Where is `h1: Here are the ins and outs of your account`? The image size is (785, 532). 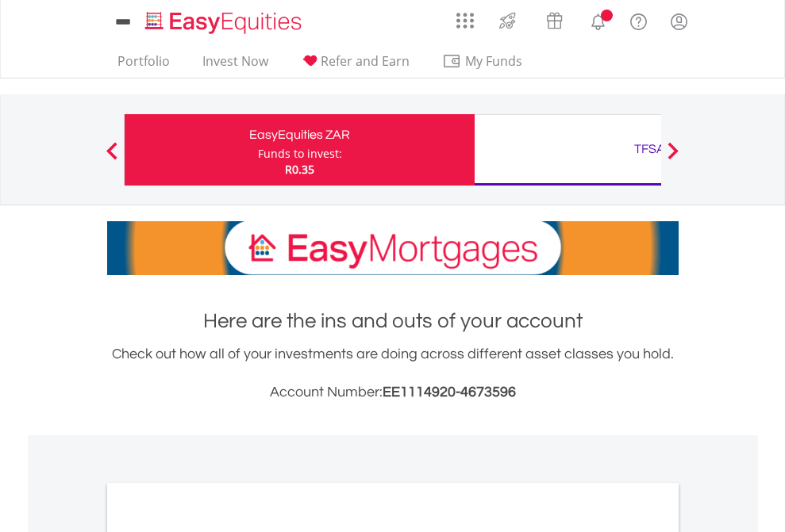 h1: Here are the ins and outs of your account is located at coordinates (393, 322).